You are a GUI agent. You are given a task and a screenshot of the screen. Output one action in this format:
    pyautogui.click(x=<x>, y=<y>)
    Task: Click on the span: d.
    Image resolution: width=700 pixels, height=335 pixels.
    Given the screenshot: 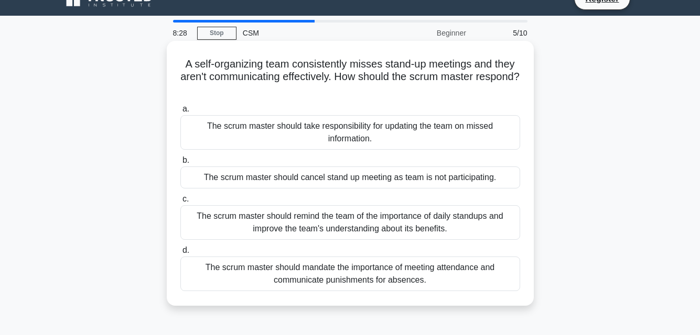 What is the action you would take?
    pyautogui.click(x=186, y=250)
    